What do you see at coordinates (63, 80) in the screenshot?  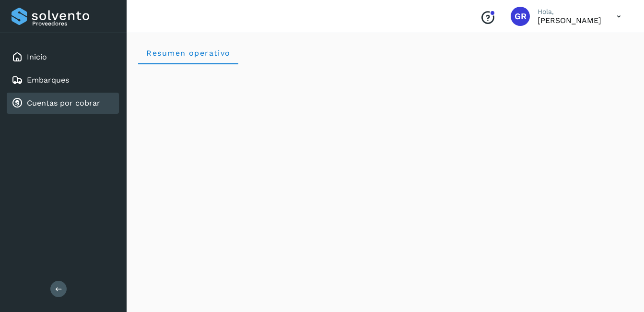 I see `div: Embarques` at bounding box center [63, 80].